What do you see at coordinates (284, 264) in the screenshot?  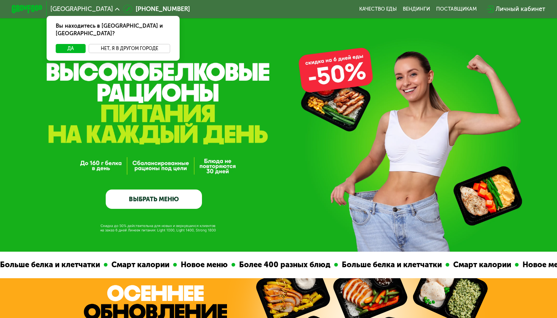 I see `div: Более 400 разных блюд` at bounding box center [284, 264].